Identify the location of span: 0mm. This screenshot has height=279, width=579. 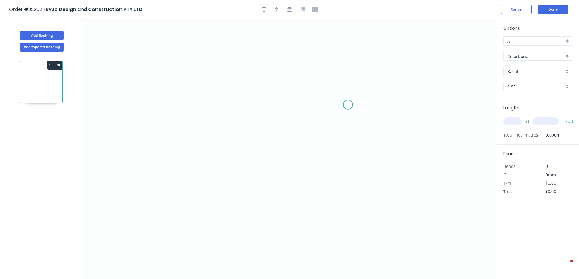
(551, 175).